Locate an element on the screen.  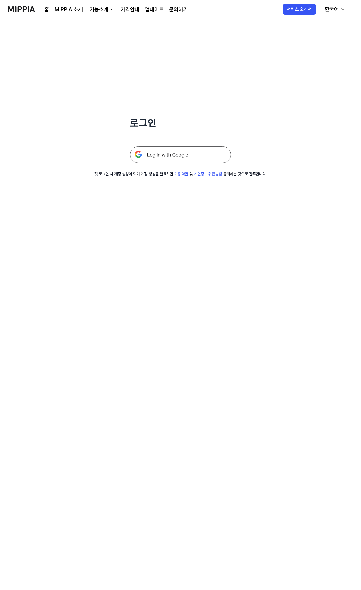
div: 기능소개 is located at coordinates (99, 10).